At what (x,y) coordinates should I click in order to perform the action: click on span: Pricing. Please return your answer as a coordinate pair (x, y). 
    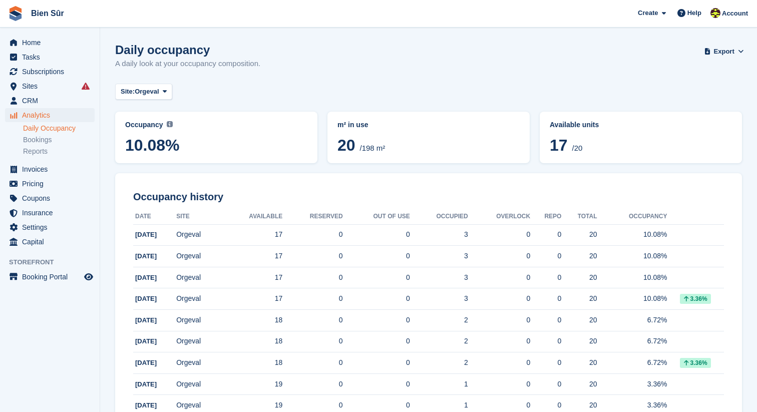
    Looking at the image, I should click on (52, 184).